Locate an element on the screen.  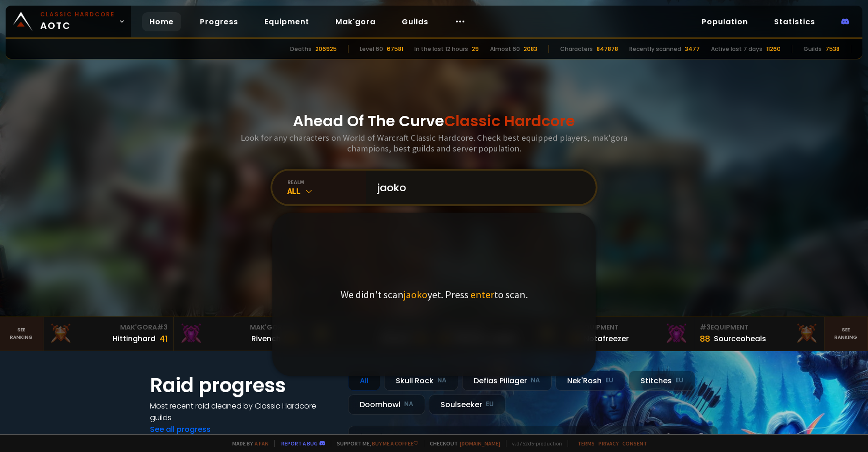
a: #3Equipment88Sourceoheals is located at coordinates (759, 333).